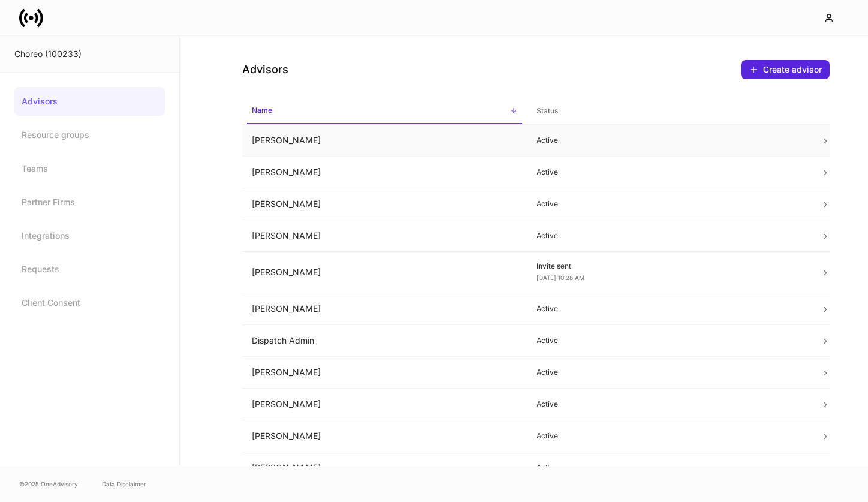 The width and height of the screenshot is (868, 502). I want to click on a: Integrations, so click(89, 236).